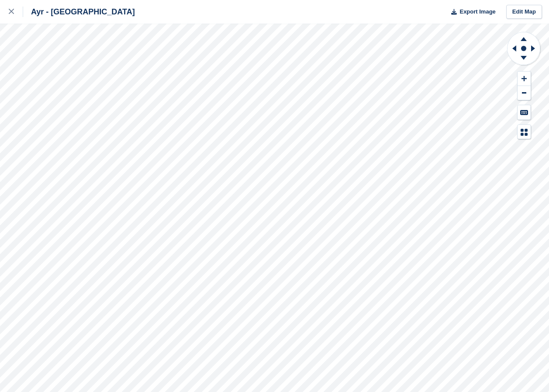 This screenshot has height=392, width=549. What do you see at coordinates (524, 79) in the screenshot?
I see `button: Zoom In` at bounding box center [524, 79].